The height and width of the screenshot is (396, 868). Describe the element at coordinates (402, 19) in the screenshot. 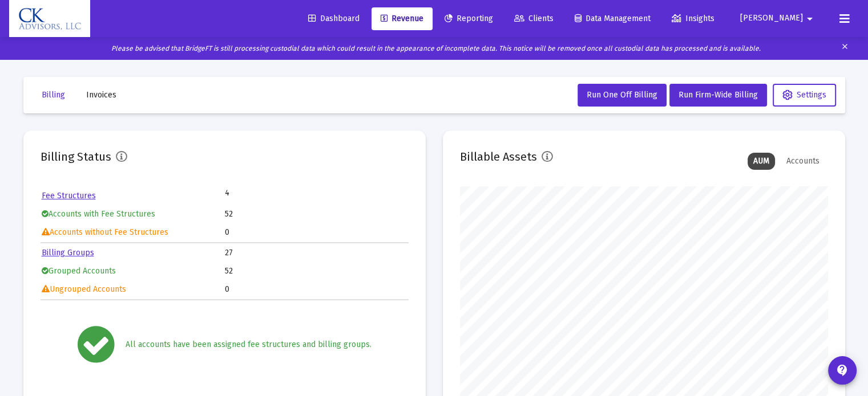

I see `a: Revenue` at that location.